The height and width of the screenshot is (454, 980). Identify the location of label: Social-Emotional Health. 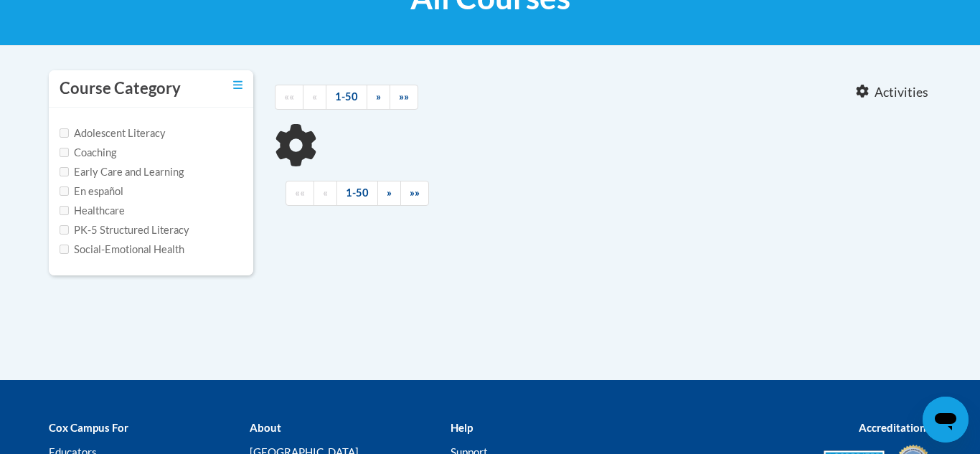
(122, 250).